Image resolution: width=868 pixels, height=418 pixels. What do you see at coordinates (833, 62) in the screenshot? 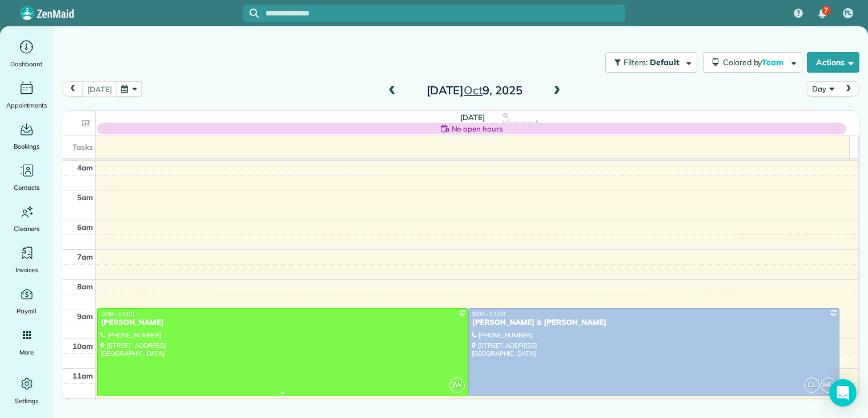
I see `button: Actions` at bounding box center [833, 62].